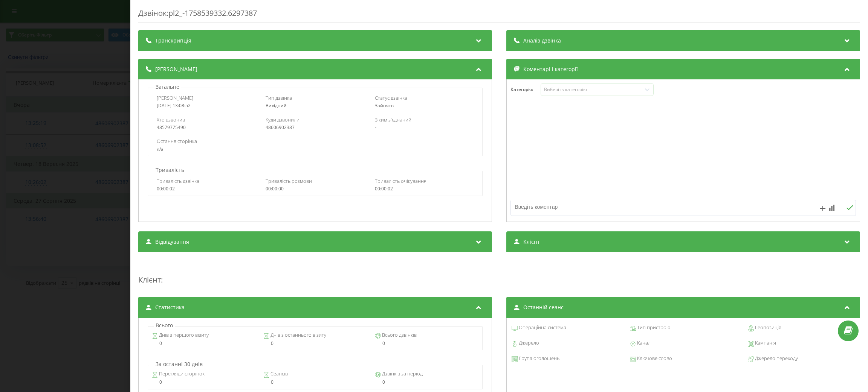  Describe the element at coordinates (499, 15) in the screenshot. I see `div: Дзвінок : pl2_-1758539332.6297387` at that location.